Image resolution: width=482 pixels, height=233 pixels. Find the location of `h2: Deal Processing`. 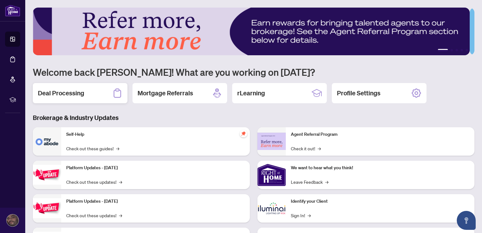

h2: Deal Processing is located at coordinates (61, 93).